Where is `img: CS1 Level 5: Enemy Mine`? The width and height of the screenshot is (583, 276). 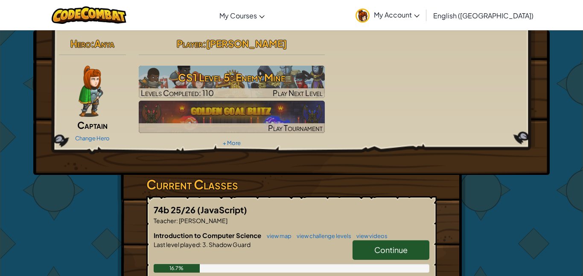 img: CS1 Level 5: Enemy Mine is located at coordinates (232, 82).